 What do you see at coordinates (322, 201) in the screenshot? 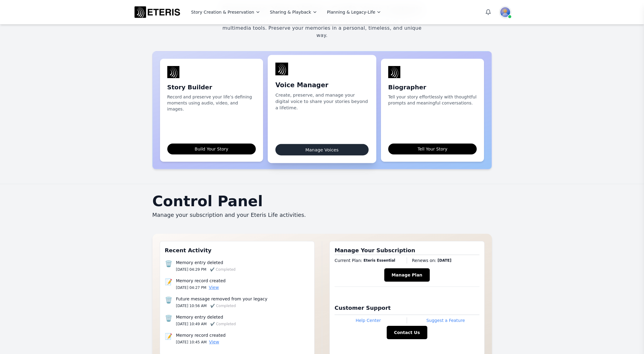
I see `h2: Control Panel` at bounding box center [322, 201].